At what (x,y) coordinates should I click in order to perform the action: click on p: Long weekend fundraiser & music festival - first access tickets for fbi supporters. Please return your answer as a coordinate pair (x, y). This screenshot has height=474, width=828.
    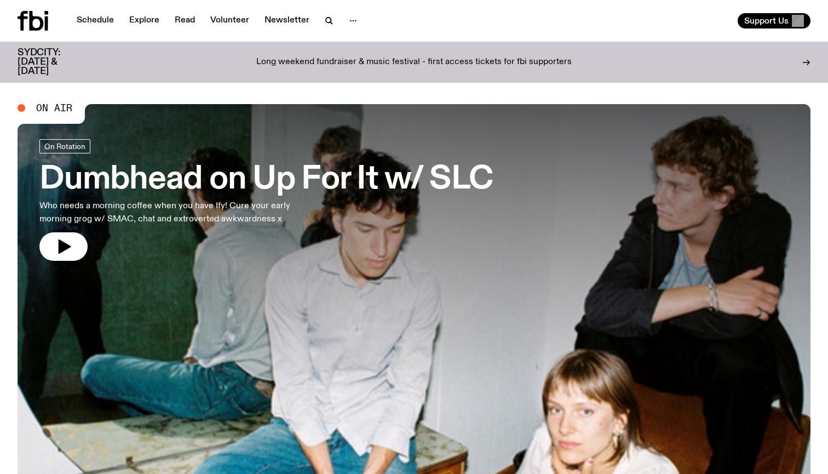
    Looking at the image, I should click on (414, 62).